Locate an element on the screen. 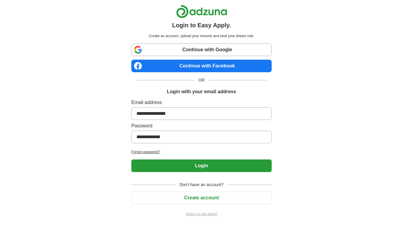  button: Login is located at coordinates (201, 166).